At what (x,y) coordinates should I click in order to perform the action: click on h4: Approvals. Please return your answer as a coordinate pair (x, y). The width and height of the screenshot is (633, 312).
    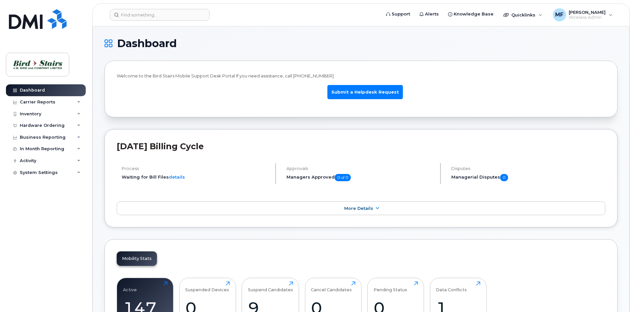
    Looking at the image, I should click on (360, 168).